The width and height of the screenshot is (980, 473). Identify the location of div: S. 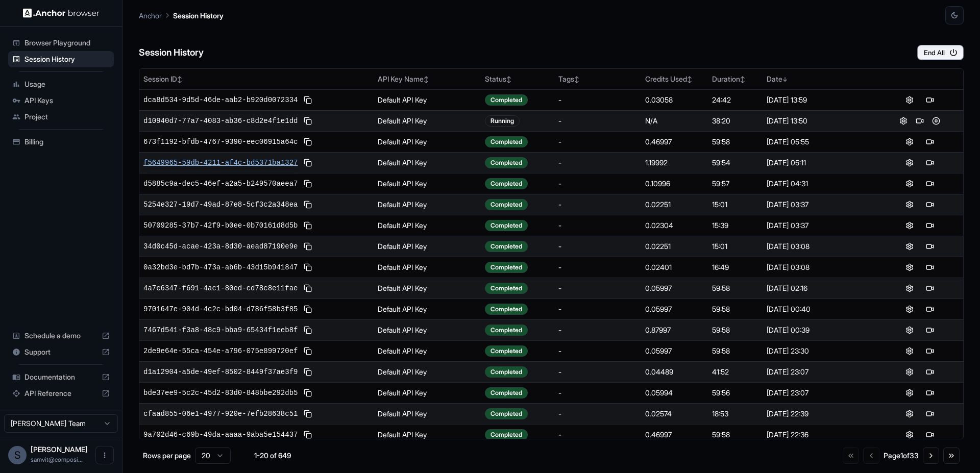
(17, 455).